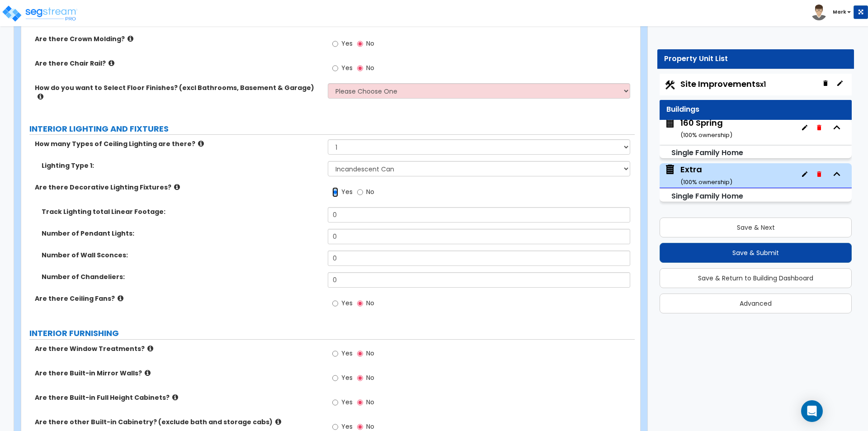 The height and width of the screenshot is (431, 868). Describe the element at coordinates (332, 129) in the screenshot. I see `label: INTERIOR LIGHTING AND FIXTURES` at that location.